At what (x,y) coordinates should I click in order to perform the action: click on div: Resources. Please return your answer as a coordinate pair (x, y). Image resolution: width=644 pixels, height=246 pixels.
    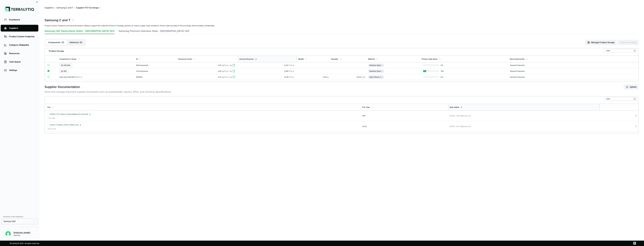
    Looking at the image, I should click on (22, 54).